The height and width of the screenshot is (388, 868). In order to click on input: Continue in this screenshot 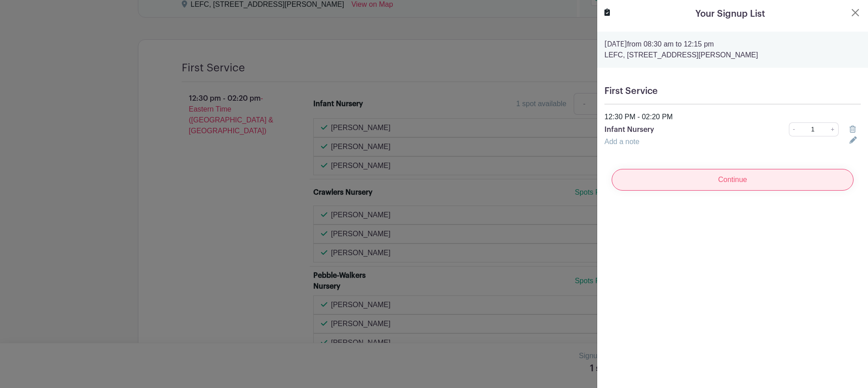, I will do `click(732, 180)`.